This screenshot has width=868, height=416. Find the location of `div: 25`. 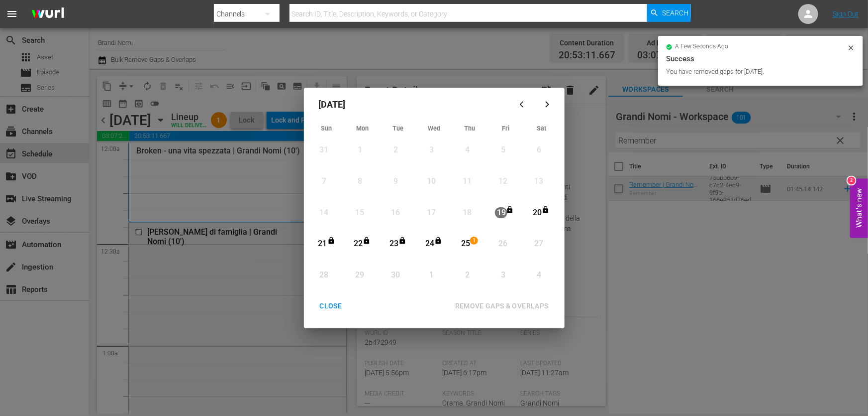

div: 25 is located at coordinates (465, 244).